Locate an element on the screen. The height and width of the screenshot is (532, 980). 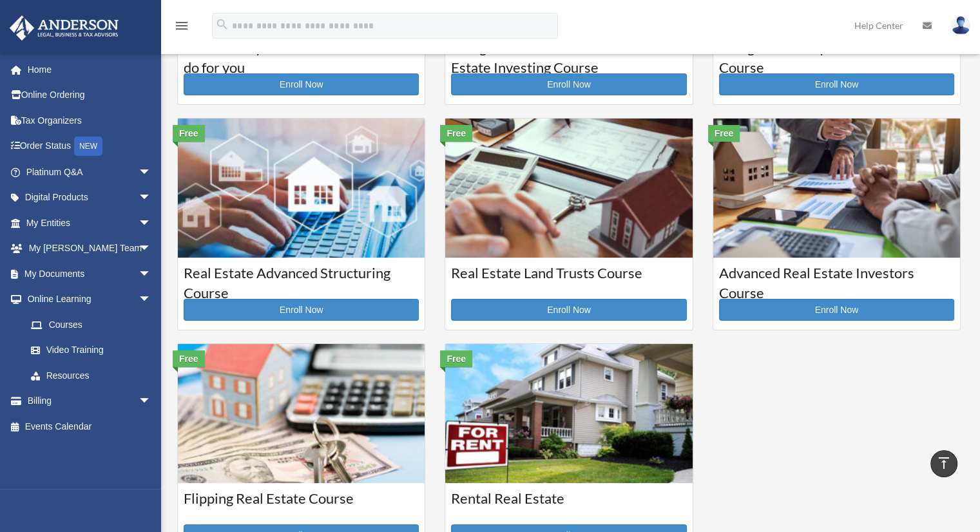
a: Video Training is located at coordinates (94, 350).